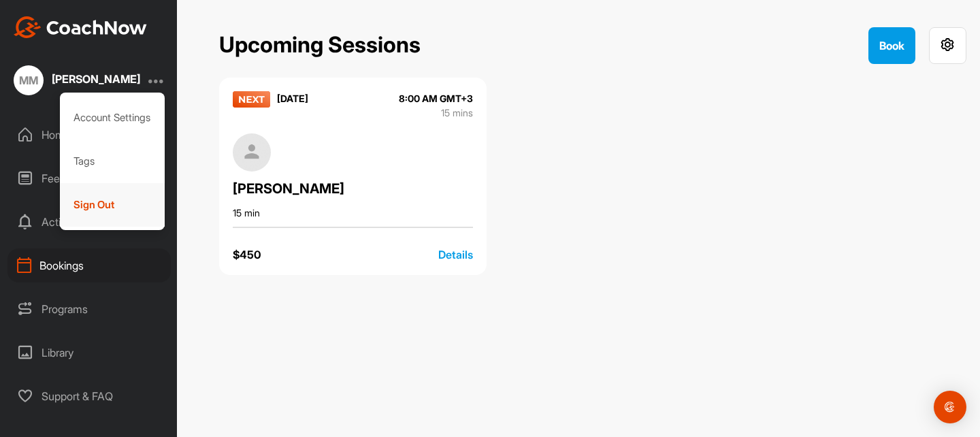 This screenshot has height=437, width=980. I want to click on h2: Upcoming Sessions, so click(319, 45).